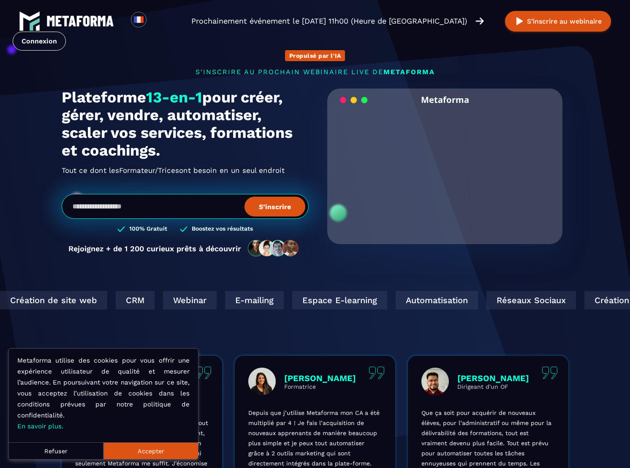  Describe the element at coordinates (186, 300) in the screenshot. I see `div: Webinar` at that location.